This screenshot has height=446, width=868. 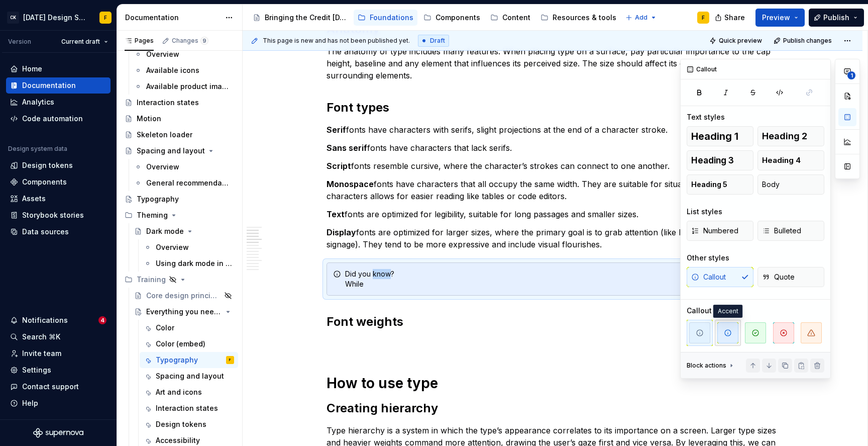 What do you see at coordinates (149, 119) in the screenshot?
I see `div: Motion` at bounding box center [149, 119].